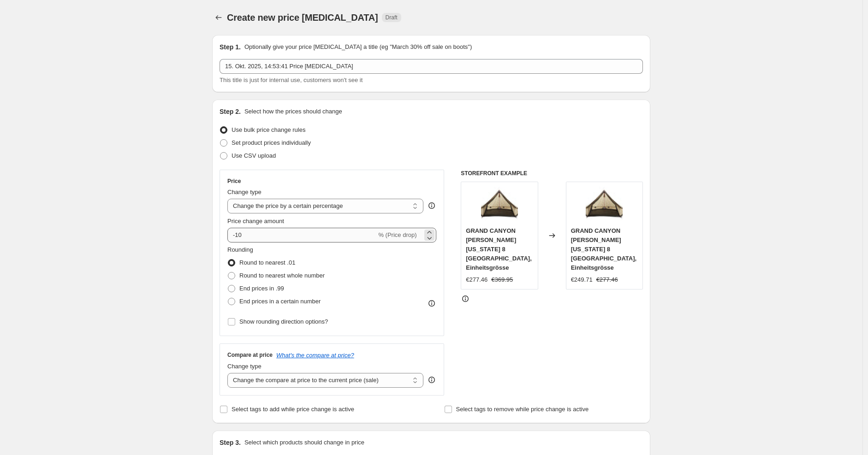 This screenshot has height=455, width=868. I want to click on span: Rounding, so click(240, 249).